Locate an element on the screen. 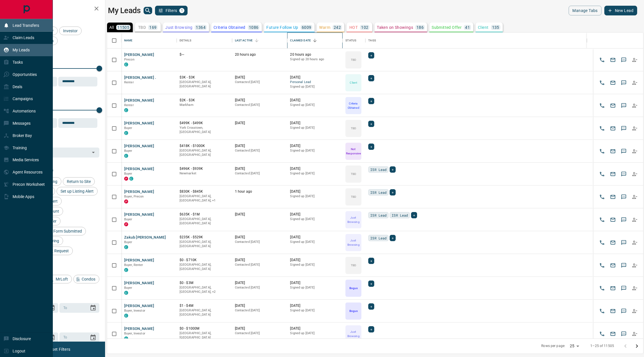 This screenshot has height=357, width=644. div: Tags is located at coordinates (476, 41).